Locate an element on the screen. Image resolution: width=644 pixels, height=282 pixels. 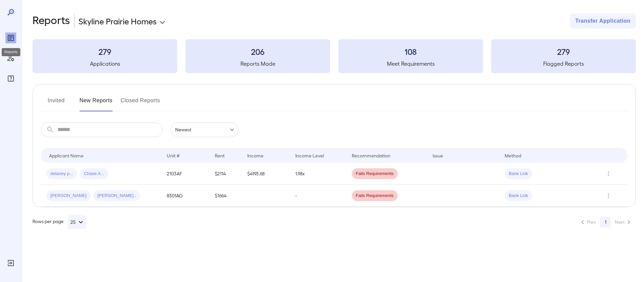
button: page 1 is located at coordinates (605, 222).